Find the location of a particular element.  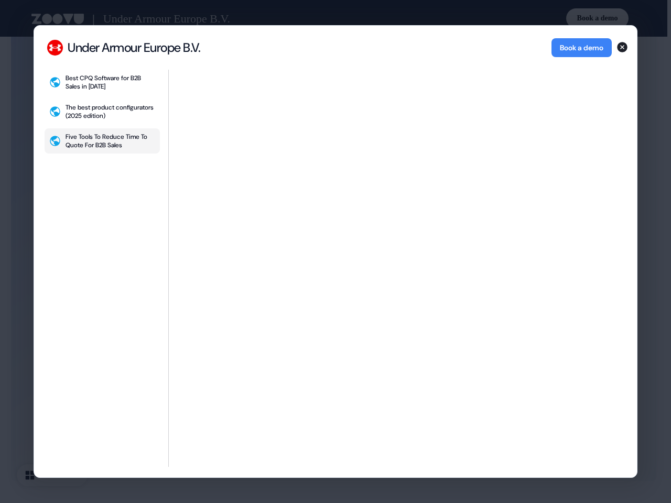

div: The best product configurators (2025 edition) is located at coordinates (111, 112).